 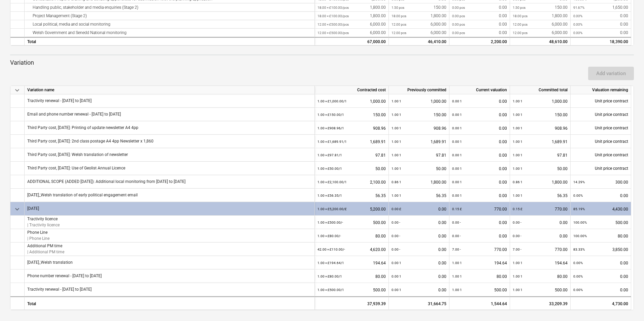 I want to click on small: 1.00 × £2,100.00 / 1, so click(x=332, y=182).